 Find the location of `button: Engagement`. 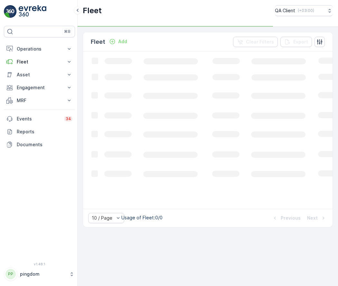

button: Engagement is located at coordinates (39, 88).